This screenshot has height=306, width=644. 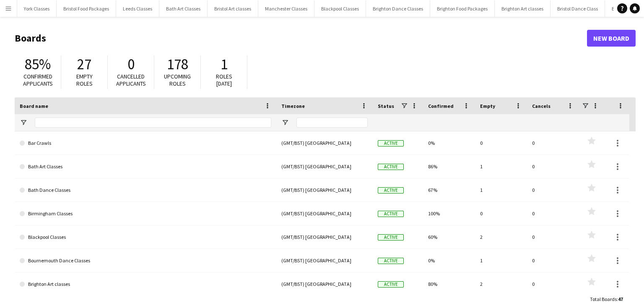 What do you see at coordinates (38, 80) in the screenshot?
I see `span: Confirmed applicants` at bounding box center [38, 80].